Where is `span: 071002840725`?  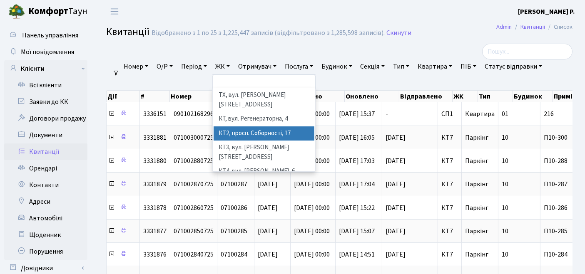
span: 071002840725 is located at coordinates (193, 255).